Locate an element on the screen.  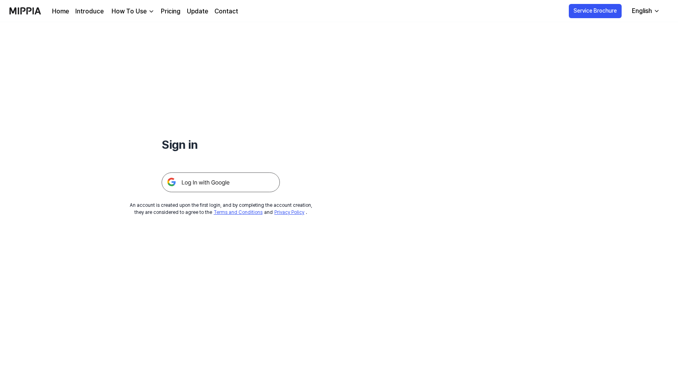
button: English is located at coordinates (645, 11).